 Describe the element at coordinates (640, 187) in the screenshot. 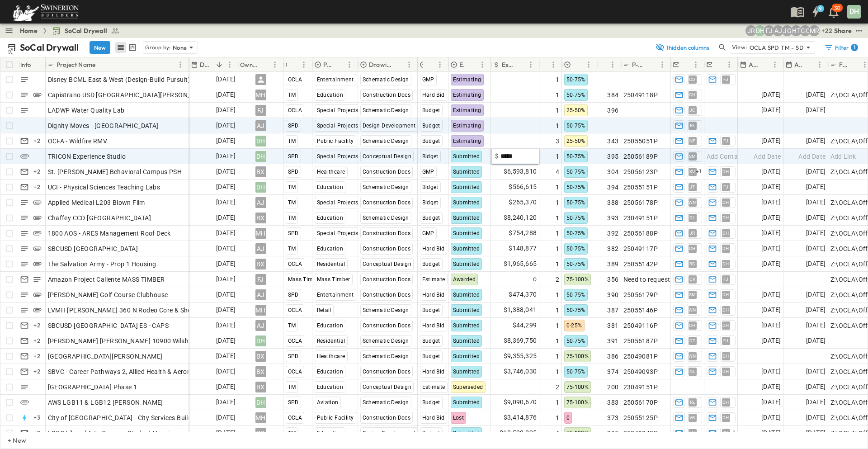

I see `span: 25055151P` at that location.